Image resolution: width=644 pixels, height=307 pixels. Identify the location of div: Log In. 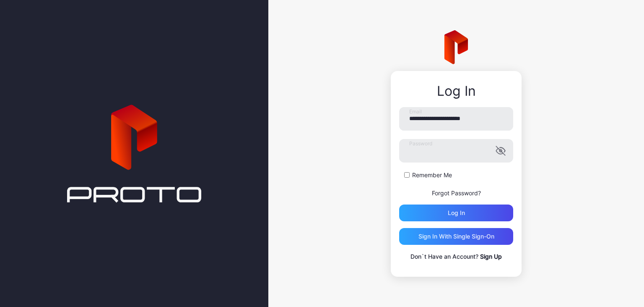
(456, 91).